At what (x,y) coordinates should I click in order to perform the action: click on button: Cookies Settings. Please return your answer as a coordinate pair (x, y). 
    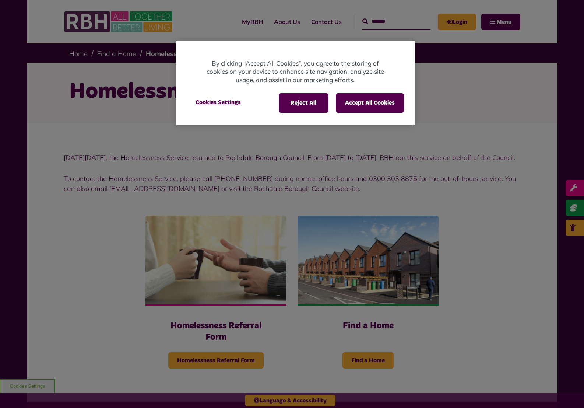
    Looking at the image, I should click on (218, 102).